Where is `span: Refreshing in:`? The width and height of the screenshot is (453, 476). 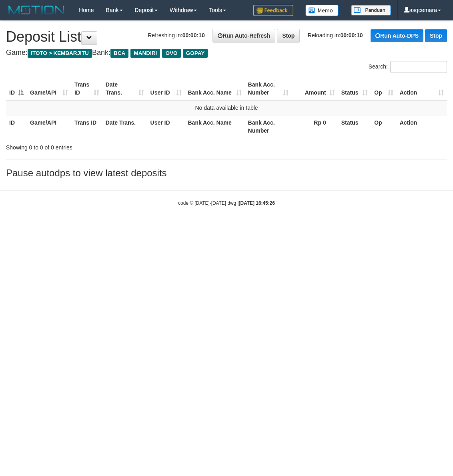
span: Refreshing in: is located at coordinates (176, 36).